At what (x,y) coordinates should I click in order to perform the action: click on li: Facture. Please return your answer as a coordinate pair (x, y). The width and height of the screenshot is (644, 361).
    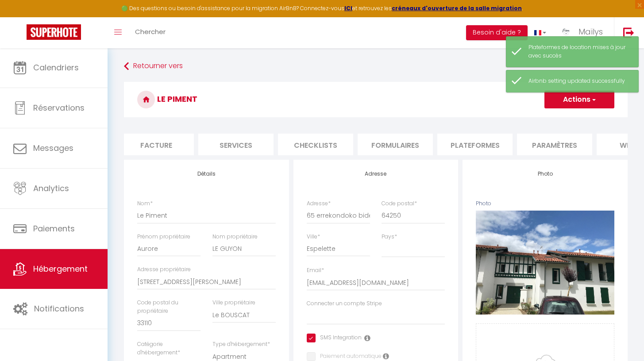
    Looking at the image, I should click on (156, 144).